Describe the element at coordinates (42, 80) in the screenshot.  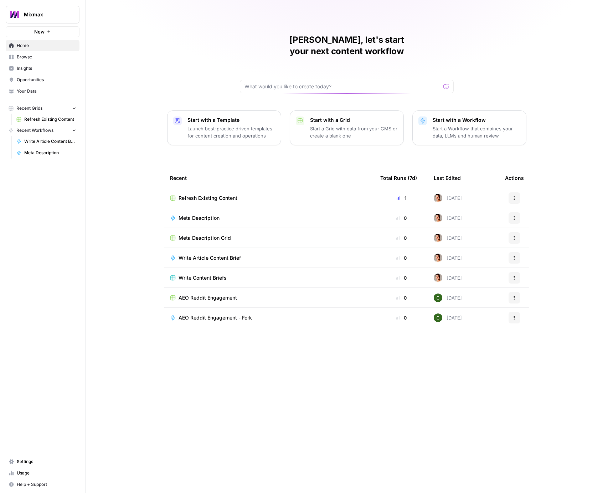
I see `a: Opportunities` at that location.